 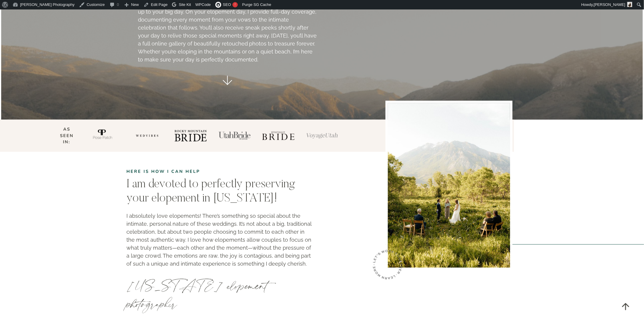 I want to click on p: AS SEEN IN:, so click(x=57, y=136).